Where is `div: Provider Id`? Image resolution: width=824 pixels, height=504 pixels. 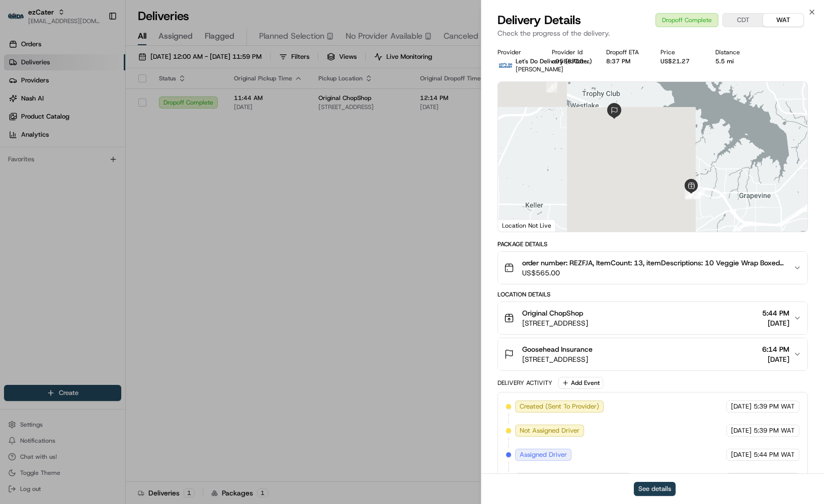
div: Provider Id is located at coordinates (571, 52).